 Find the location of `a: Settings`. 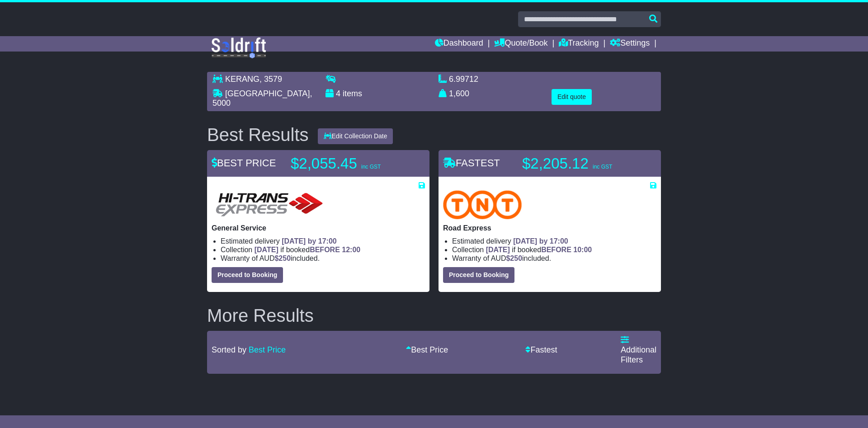

a: Settings is located at coordinates (630, 44).